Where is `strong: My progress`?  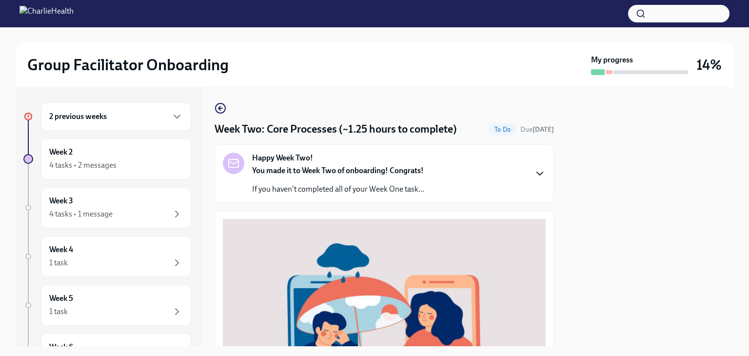
strong: My progress is located at coordinates (612, 60).